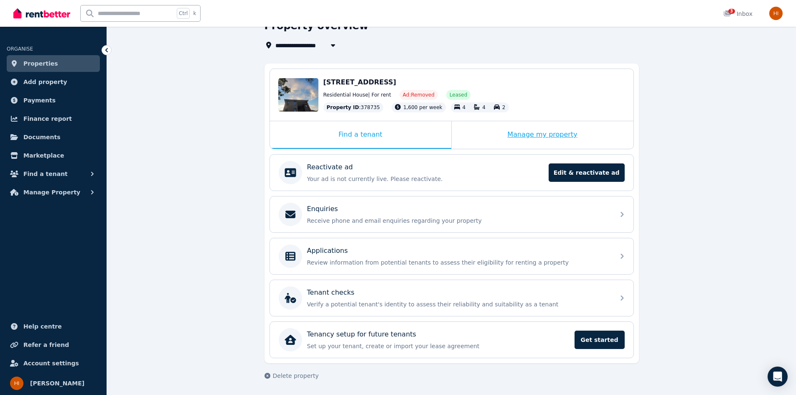 This screenshot has height=395, width=796. Describe the element at coordinates (296, 376) in the screenshot. I see `span: Delete property` at that location.